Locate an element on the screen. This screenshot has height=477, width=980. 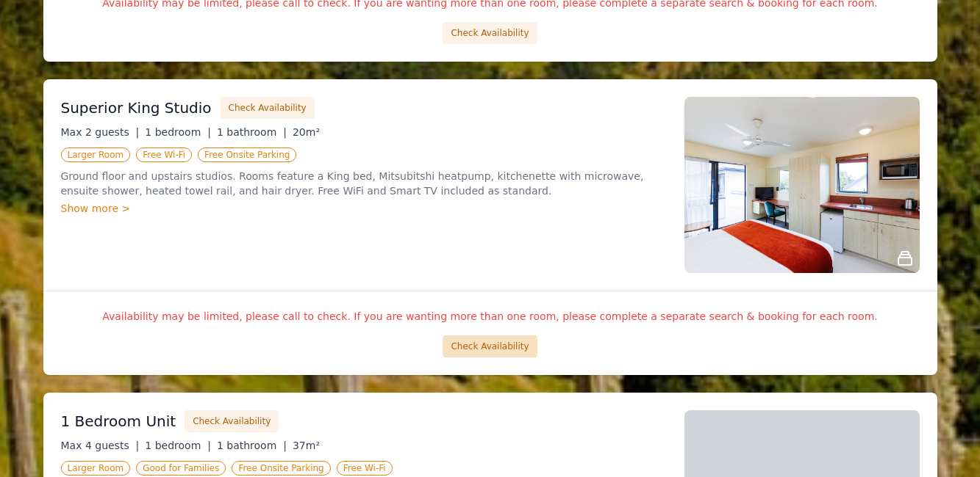
h3: 1 Bedroom Unit is located at coordinates (119, 422).